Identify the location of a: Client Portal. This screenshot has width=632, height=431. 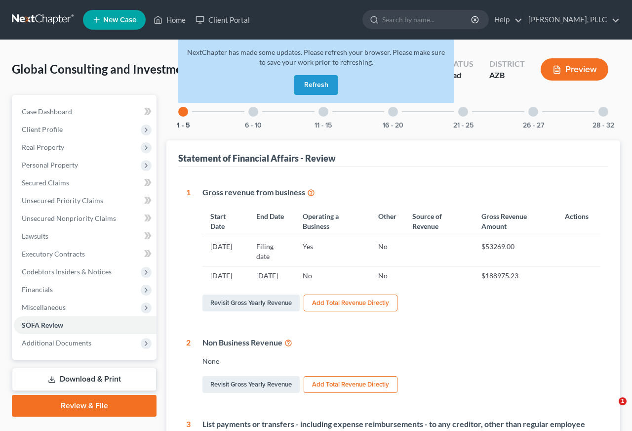
(223, 20).